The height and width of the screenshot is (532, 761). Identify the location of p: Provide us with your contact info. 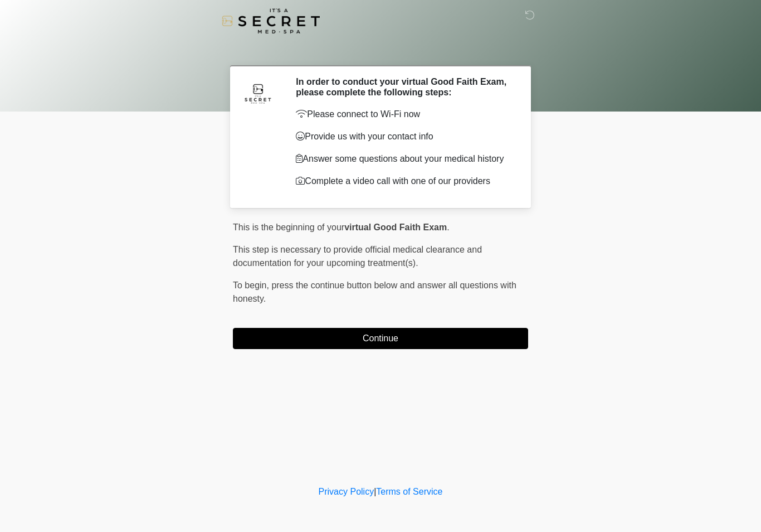
(403, 136).